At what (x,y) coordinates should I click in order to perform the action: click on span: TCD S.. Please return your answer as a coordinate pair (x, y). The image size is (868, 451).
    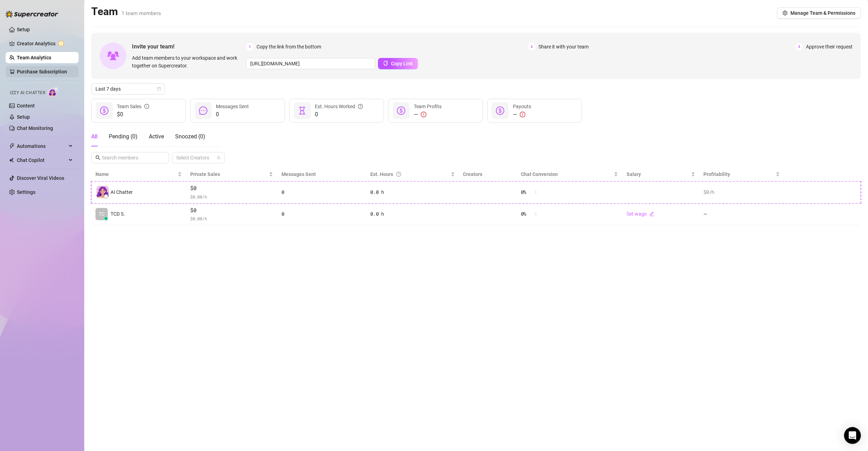
    Looking at the image, I should click on (117, 214).